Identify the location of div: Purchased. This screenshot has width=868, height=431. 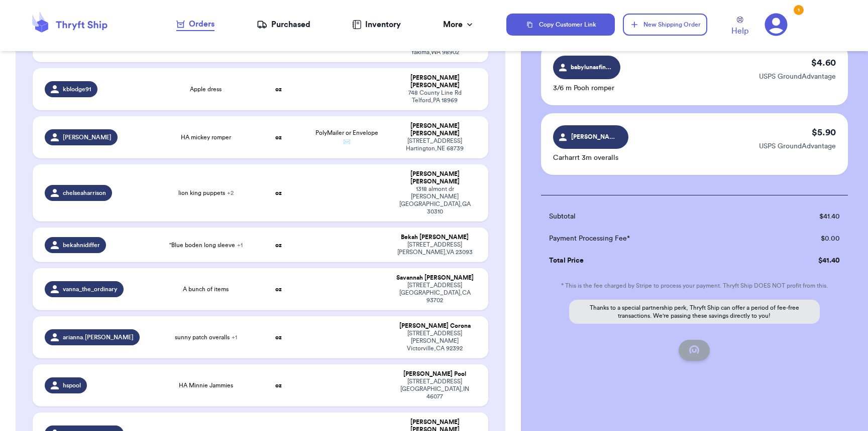
(283, 25).